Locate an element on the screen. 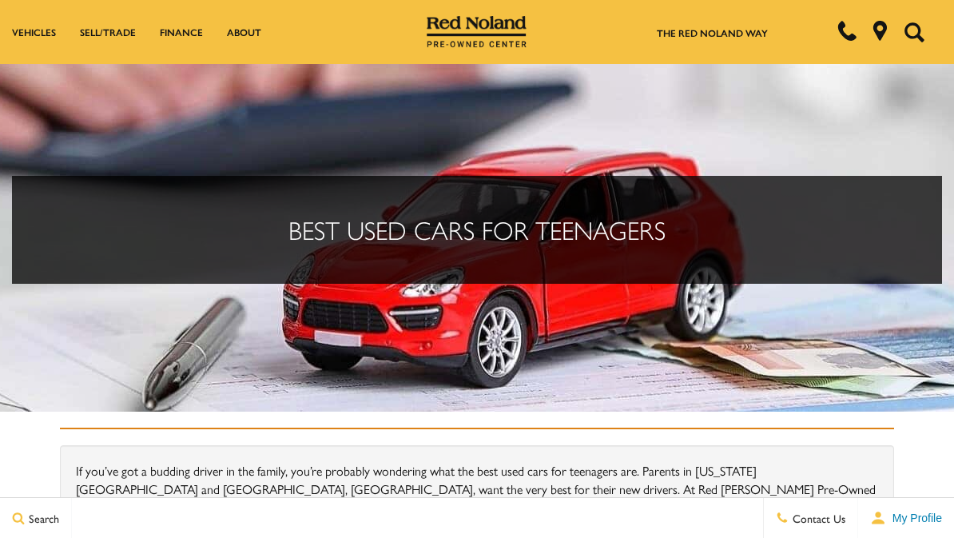 The image size is (954, 538). a: The Red Noland Way is located at coordinates (712, 33).